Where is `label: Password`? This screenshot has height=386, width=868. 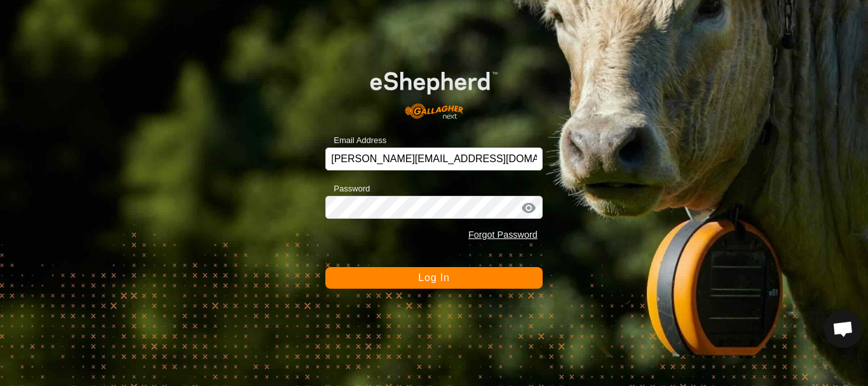
label: Password is located at coordinates (347, 189).